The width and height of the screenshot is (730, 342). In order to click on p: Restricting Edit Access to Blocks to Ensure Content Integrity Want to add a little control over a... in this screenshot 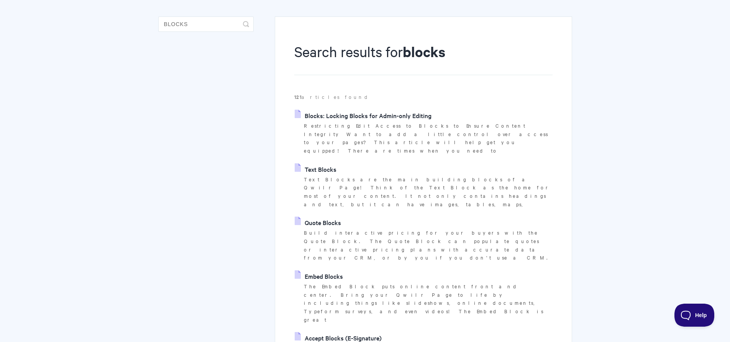, I will do `click(428, 138)`.